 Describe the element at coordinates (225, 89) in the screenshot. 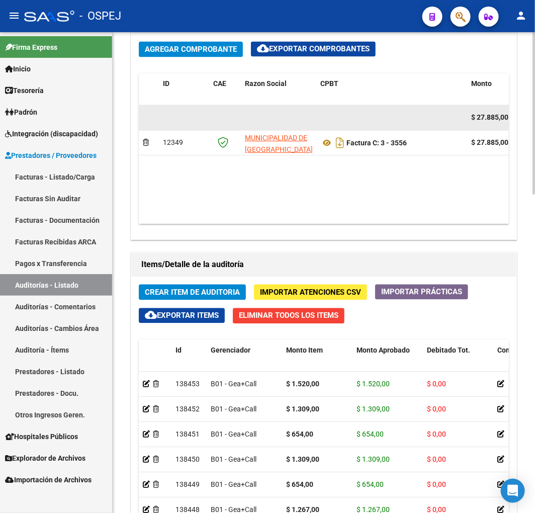

I see `datatable-header-cell: CAE` at that location.